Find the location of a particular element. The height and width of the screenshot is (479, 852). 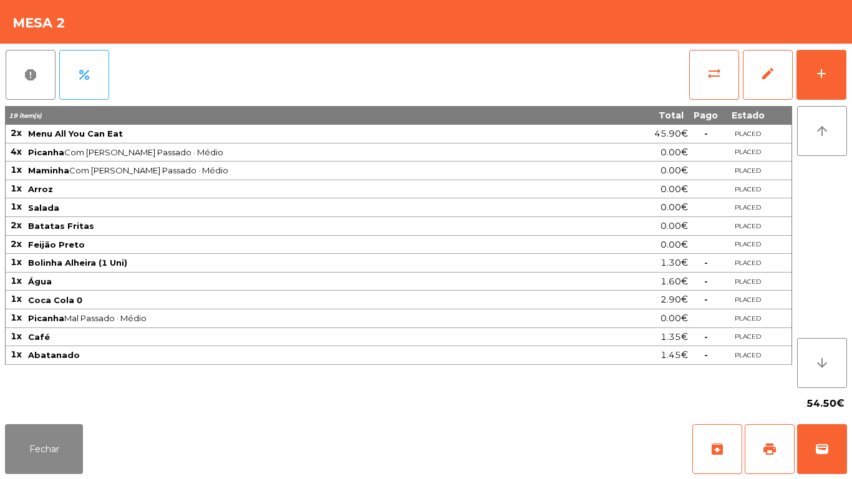

span: edit is located at coordinates (768, 74).